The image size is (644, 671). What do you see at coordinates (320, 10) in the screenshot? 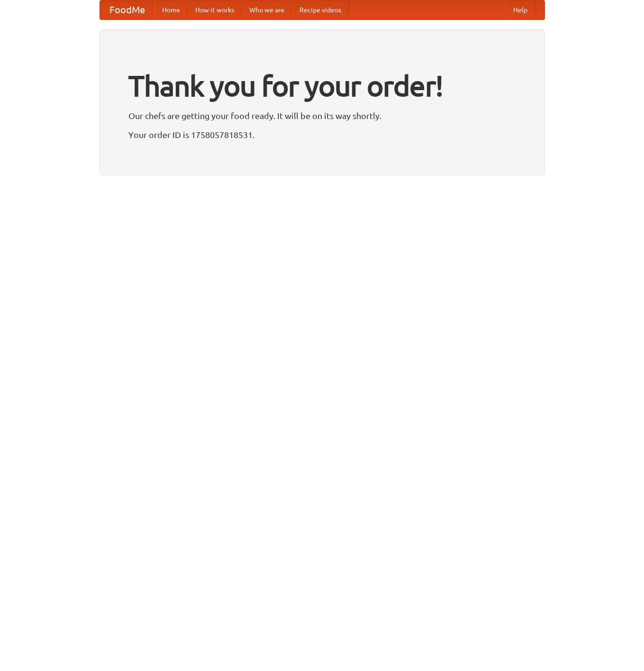
I see `a: Recipe videos` at bounding box center [320, 10].